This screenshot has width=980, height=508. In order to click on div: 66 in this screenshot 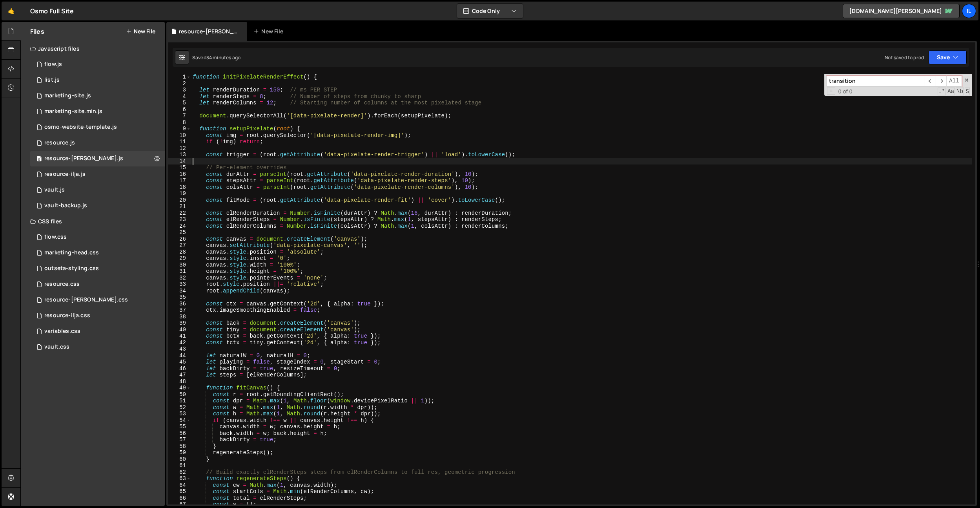, I will do `click(179, 498)`.